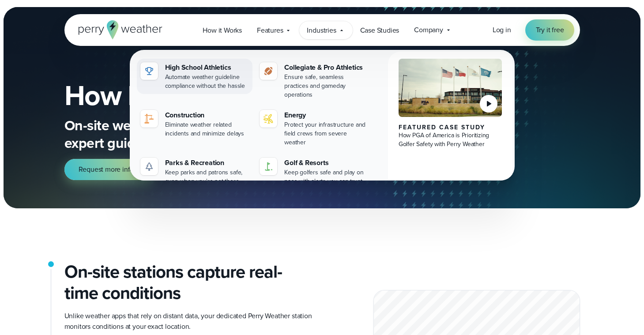 This screenshot has height=335, width=644. Describe the element at coordinates (550, 30) in the screenshot. I see `span: Try it free` at that location.